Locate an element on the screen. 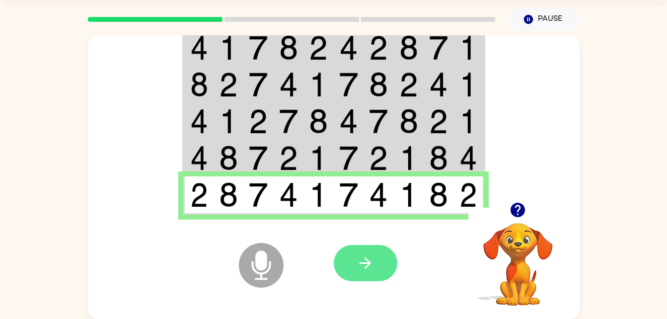  button: Pause is located at coordinates (543, 19).